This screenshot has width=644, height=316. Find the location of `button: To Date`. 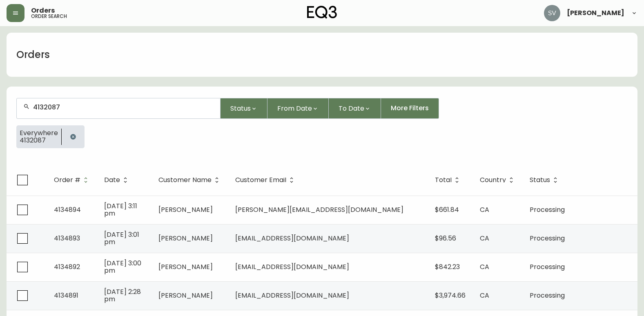

button: To Date is located at coordinates (355, 108).